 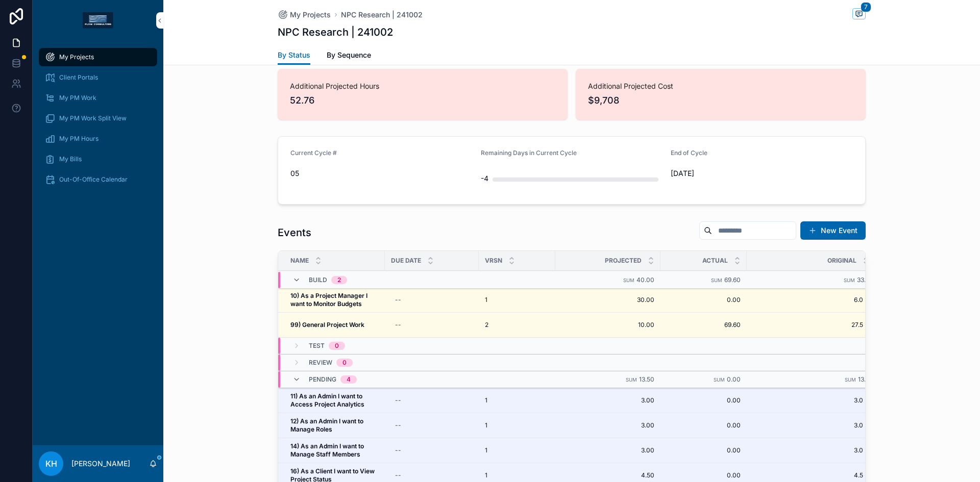 I want to click on span: 27.5, so click(x=805, y=325).